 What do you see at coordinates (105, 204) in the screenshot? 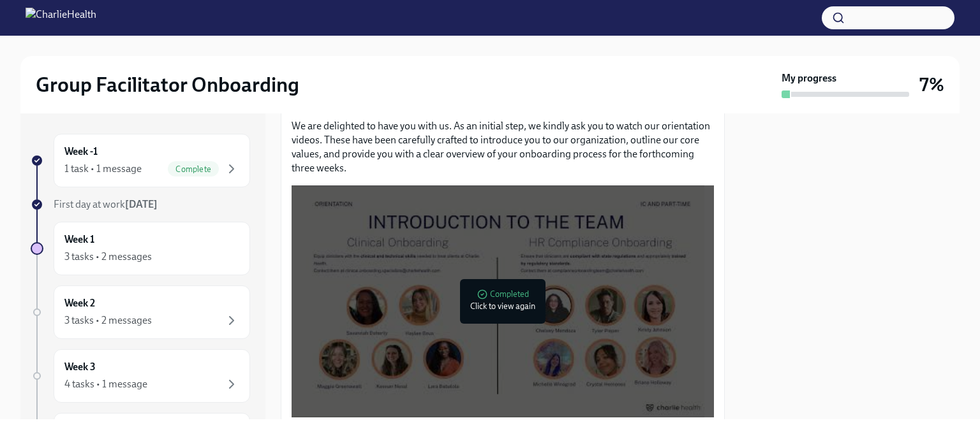
I see `span: First day at work` at bounding box center [105, 204].